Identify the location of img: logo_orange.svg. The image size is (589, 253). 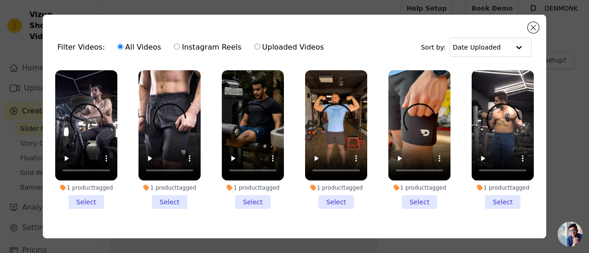
(18, 18).